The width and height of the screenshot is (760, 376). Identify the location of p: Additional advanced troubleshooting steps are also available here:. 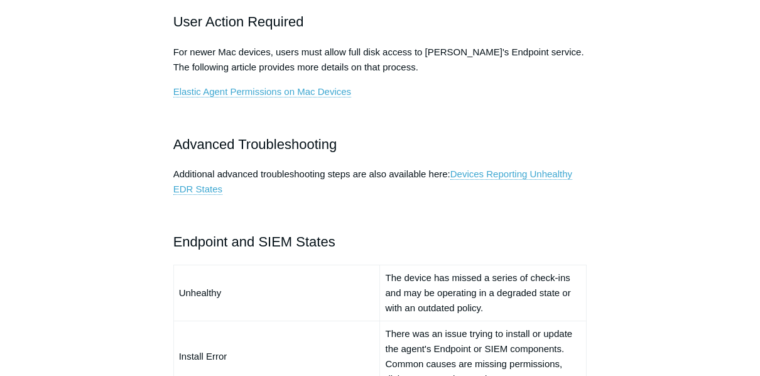
(380, 182).